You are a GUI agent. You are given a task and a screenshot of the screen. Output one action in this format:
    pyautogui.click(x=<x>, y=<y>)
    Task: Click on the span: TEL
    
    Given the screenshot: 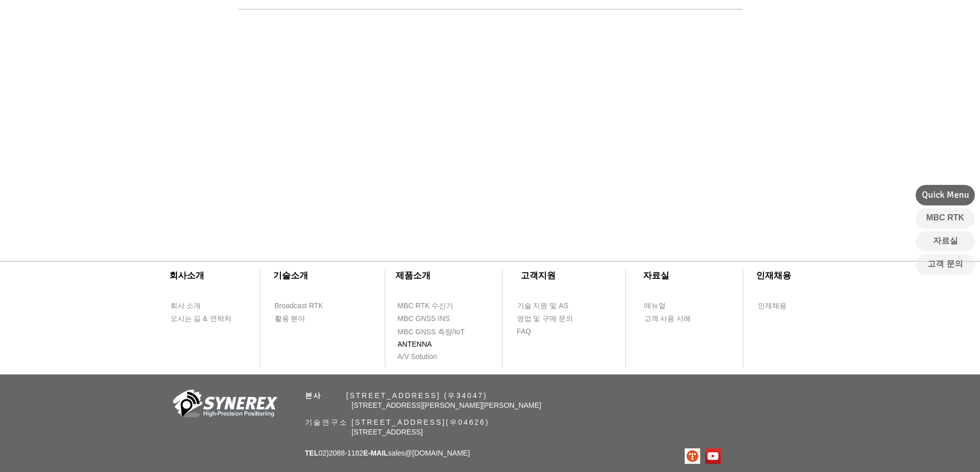 What is the action you would take?
    pyautogui.click(x=312, y=453)
    